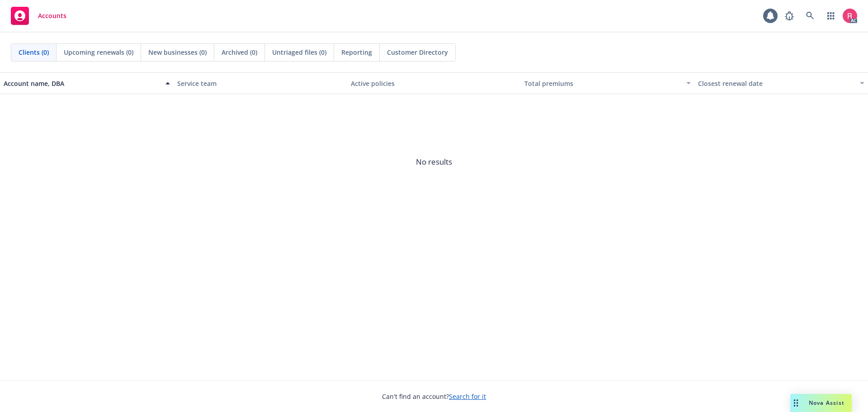  Describe the element at coordinates (821, 403) in the screenshot. I see `button: Nova Assist` at that location.